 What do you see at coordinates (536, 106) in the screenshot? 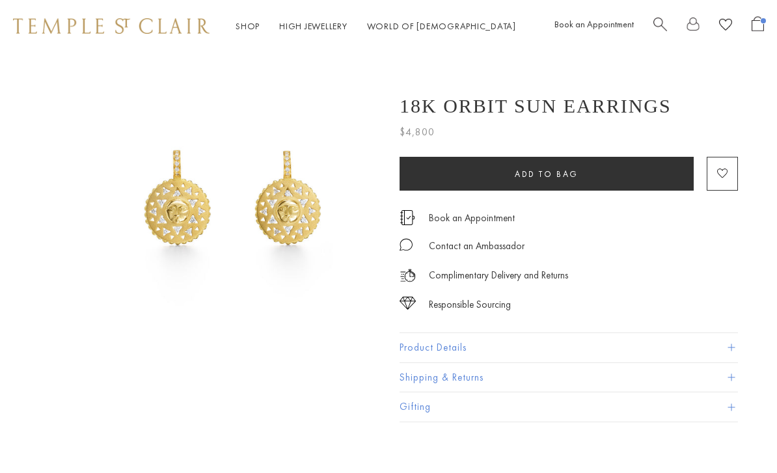
I see `h1: 18K Orbit Sun Earrings` at bounding box center [536, 106].